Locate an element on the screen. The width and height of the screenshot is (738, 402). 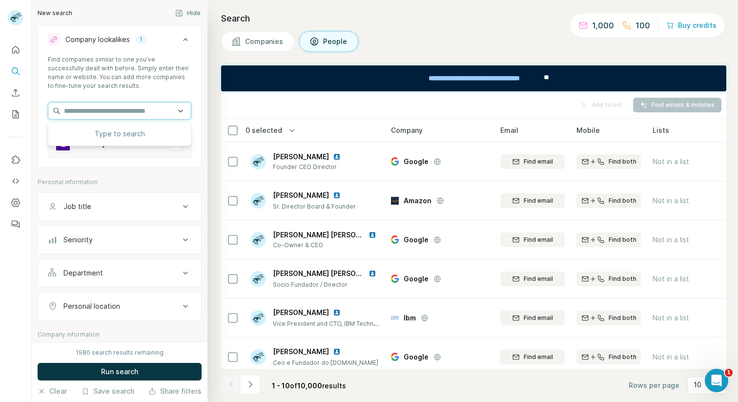
span: Email is located at coordinates (509, 130).